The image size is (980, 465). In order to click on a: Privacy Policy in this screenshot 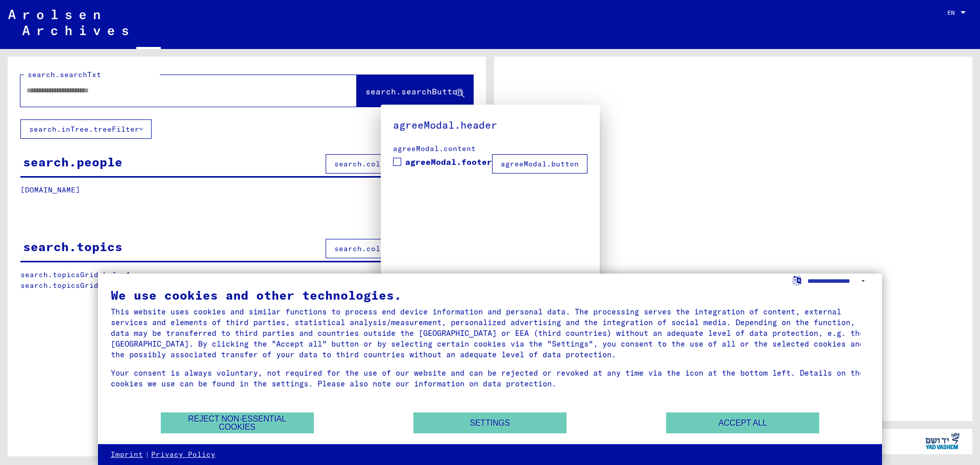, I will do `click(183, 455)`.